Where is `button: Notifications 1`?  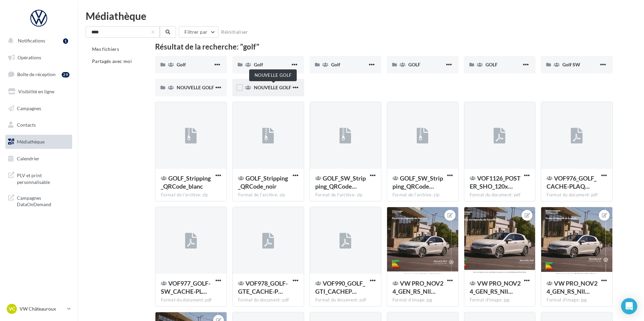
button: Notifications 1 is located at coordinates (37, 41).